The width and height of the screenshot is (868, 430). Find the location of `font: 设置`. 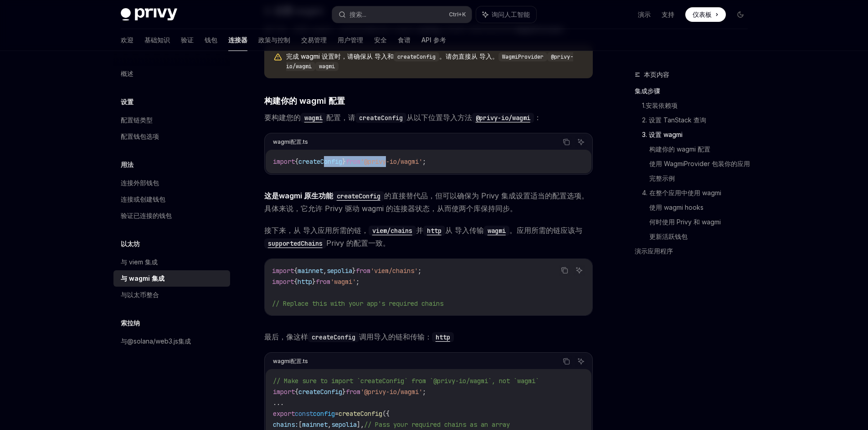

font: 设置 is located at coordinates (127, 101).